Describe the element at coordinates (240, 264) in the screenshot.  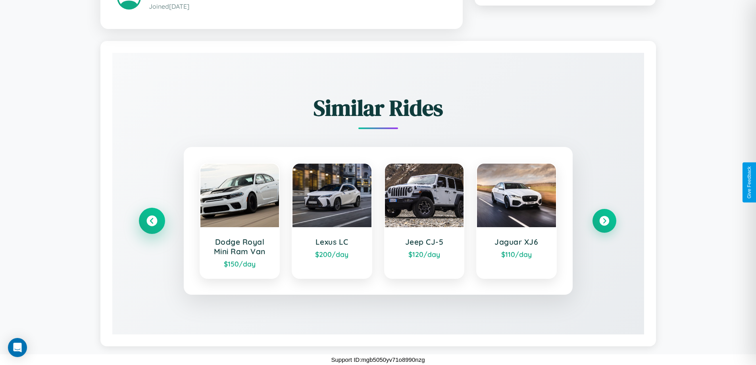
I see `div: $ 150 /day` at that location.